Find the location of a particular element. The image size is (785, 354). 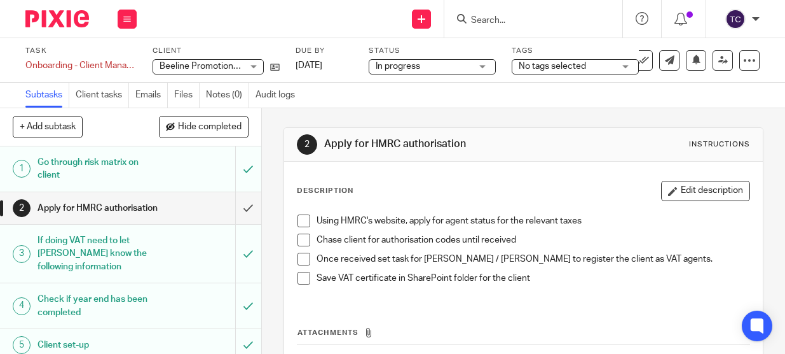

label: Due by is located at coordinates (324, 51).